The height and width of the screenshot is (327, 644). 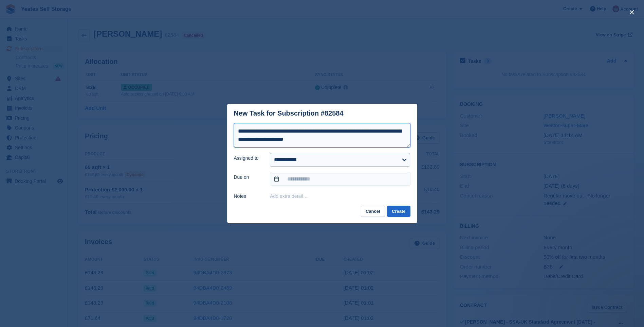 What do you see at coordinates (288, 113) in the screenshot?
I see `div: New Task for Subscription #82584` at bounding box center [288, 113].